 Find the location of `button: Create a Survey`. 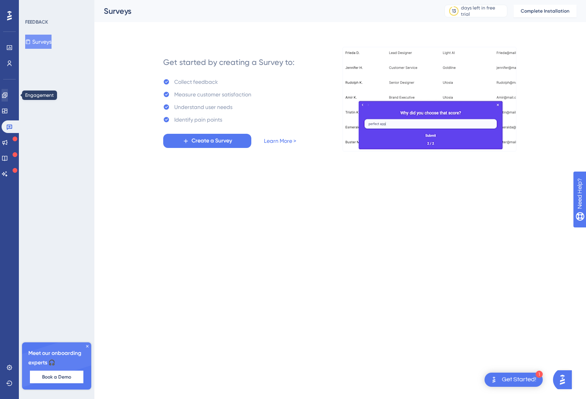

button: Create a Survey is located at coordinates (207, 141).